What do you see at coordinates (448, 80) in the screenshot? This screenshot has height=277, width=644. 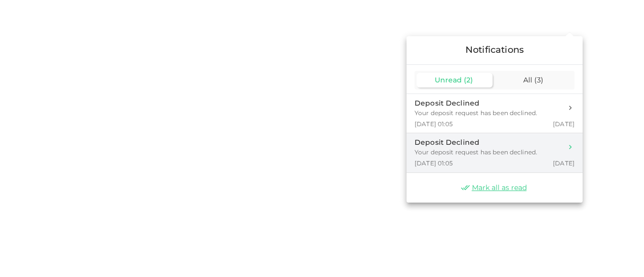 I see `span: Unread` at bounding box center [448, 80].